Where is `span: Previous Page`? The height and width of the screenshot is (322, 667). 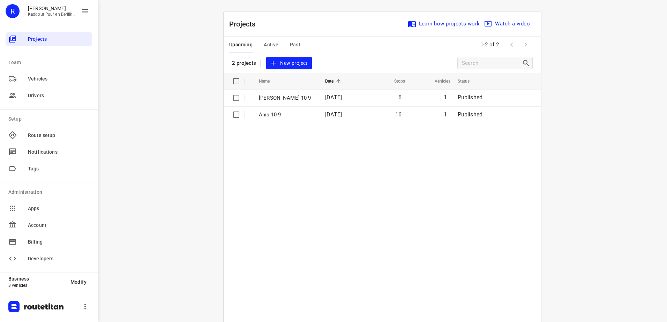 span: Previous Page is located at coordinates (511, 45).